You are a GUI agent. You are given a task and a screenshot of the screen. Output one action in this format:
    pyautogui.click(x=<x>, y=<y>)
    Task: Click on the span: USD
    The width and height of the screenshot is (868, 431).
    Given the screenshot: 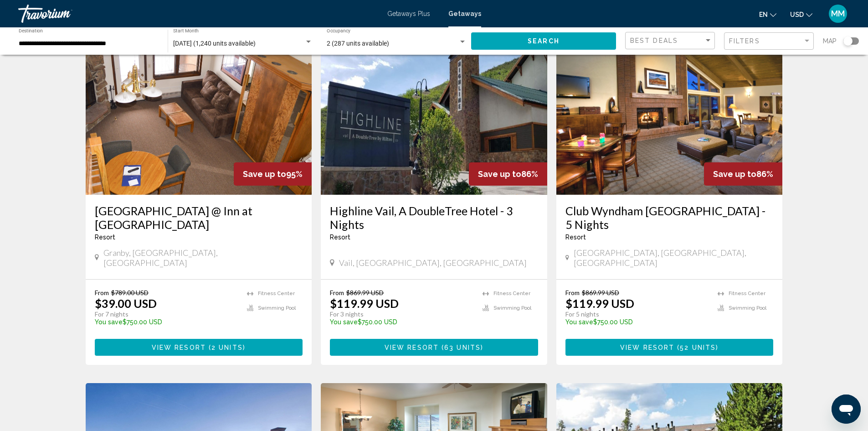 What is the action you would take?
    pyautogui.click(x=797, y=15)
    